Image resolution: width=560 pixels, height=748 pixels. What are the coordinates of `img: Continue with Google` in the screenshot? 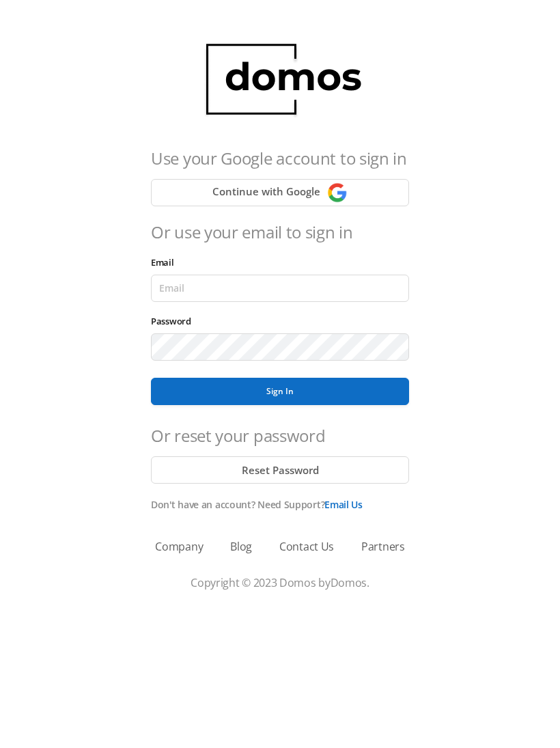 It's located at (337, 193).